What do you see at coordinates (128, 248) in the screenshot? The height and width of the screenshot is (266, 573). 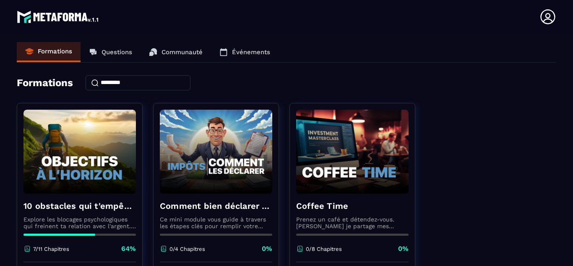 I see `p: 64%` at bounding box center [128, 248].